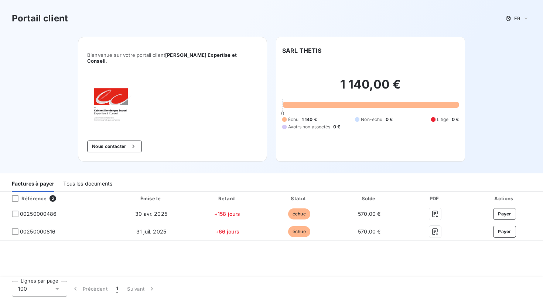  What do you see at coordinates (227, 232) in the screenshot?
I see `span: +66 jours` at bounding box center [227, 232].